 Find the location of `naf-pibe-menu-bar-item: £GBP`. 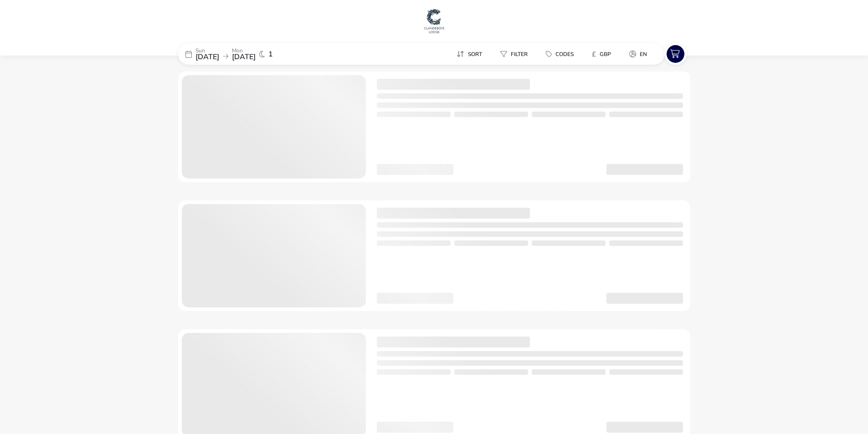

naf-pibe-menu-bar-item: £GBP is located at coordinates (604, 54).